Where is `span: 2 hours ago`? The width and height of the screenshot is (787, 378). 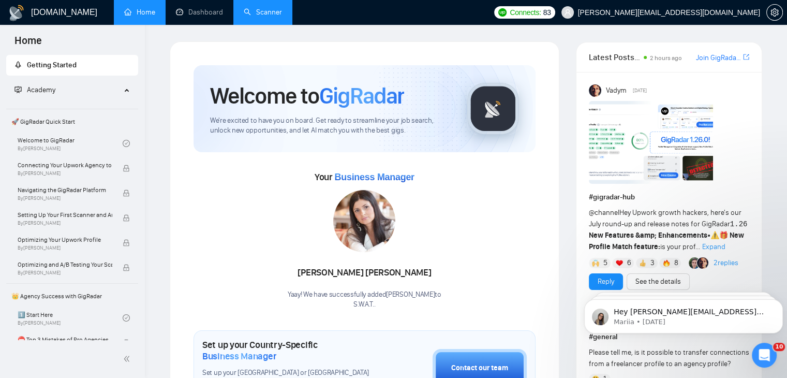 span: 2 hours ago is located at coordinates (666, 58).